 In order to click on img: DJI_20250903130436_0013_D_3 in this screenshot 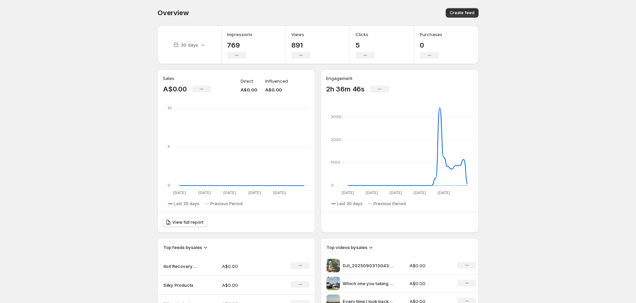, I will do `click(333, 266)`.